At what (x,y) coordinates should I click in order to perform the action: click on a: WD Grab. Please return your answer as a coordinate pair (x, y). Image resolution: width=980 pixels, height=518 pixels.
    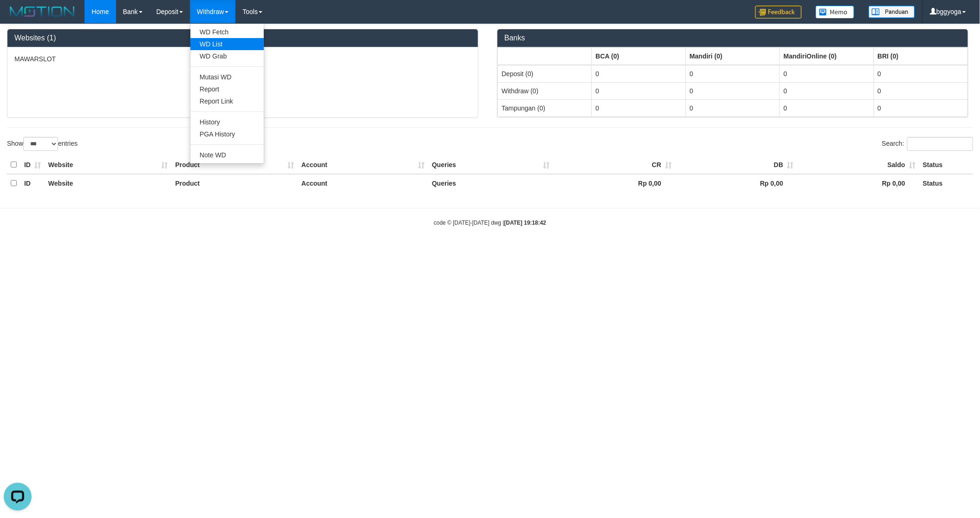
    Looking at the image, I should click on (227, 56).